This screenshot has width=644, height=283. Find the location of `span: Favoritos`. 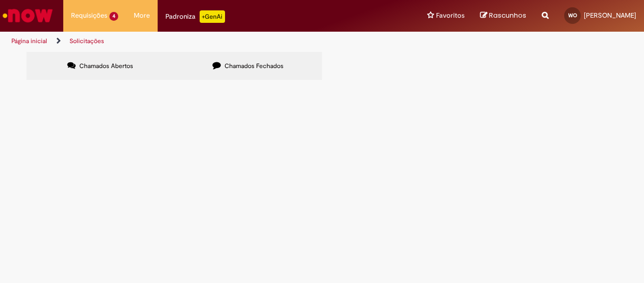

span: Favoritos is located at coordinates (450, 15).